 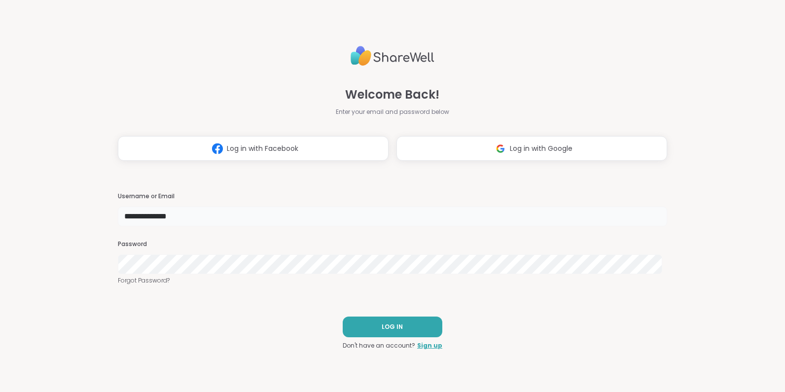 What do you see at coordinates (430, 346) in the screenshot?
I see `a: Sign up` at bounding box center [430, 346].